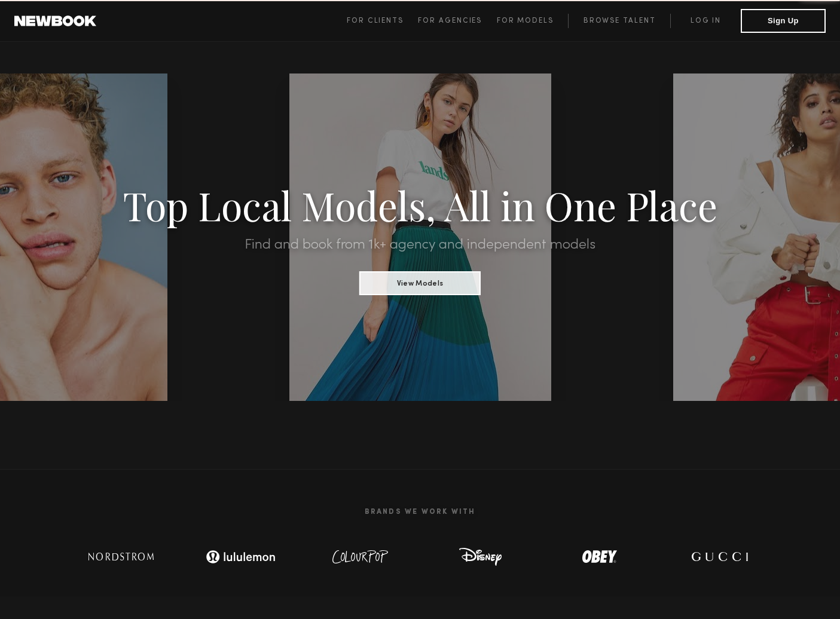 This screenshot has height=619, width=840. I want to click on span: For Agencies, so click(450, 21).